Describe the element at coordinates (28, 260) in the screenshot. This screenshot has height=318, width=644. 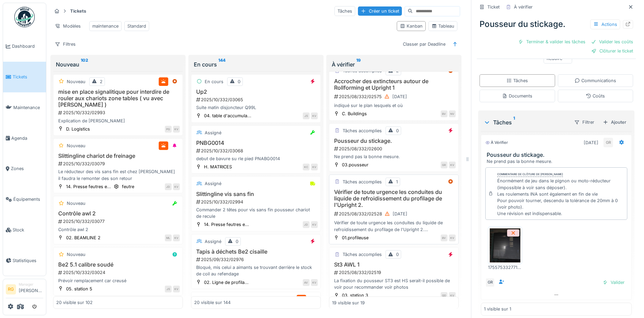
I see `span: Statistiques` at that location.